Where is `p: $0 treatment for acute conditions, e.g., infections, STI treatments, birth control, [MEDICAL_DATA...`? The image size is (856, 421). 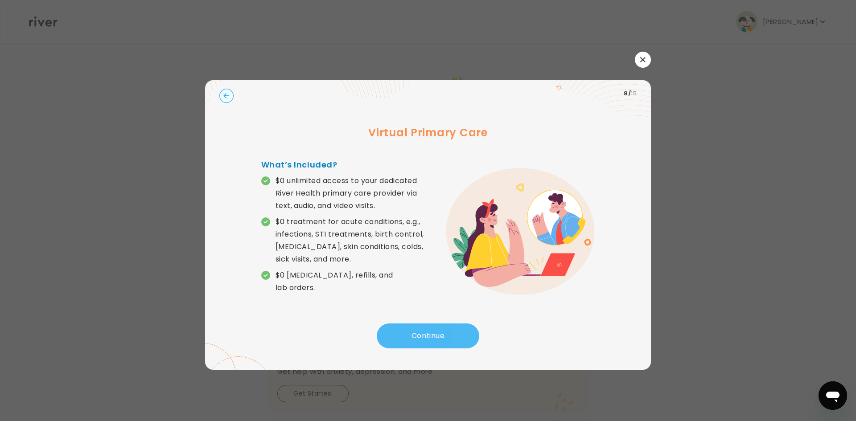 p: $0 treatment for acute conditions, e.g., infections, STI treatments, birth control, [MEDICAL_DATA... is located at coordinates (352, 241).